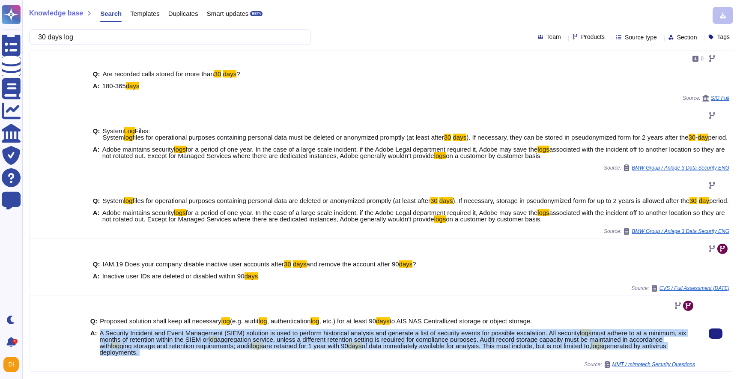 The width and height of the screenshot is (740, 379). I want to click on span: , authentication, so click(289, 321).